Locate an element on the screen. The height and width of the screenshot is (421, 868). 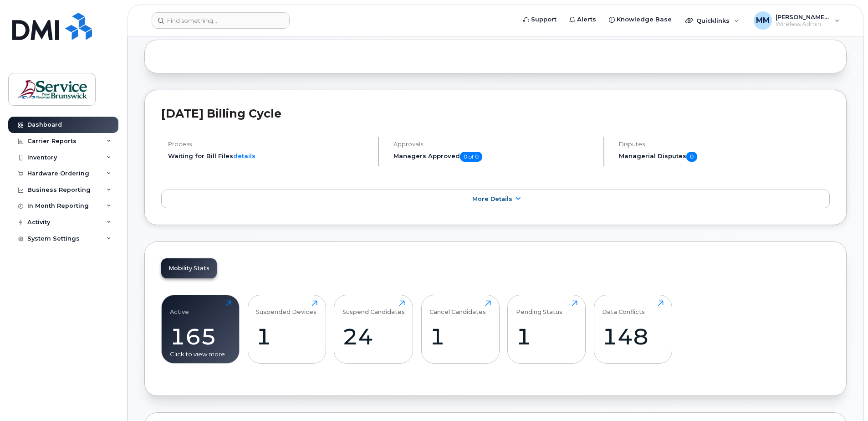
a: Cancel Candidates1 is located at coordinates (460, 330).